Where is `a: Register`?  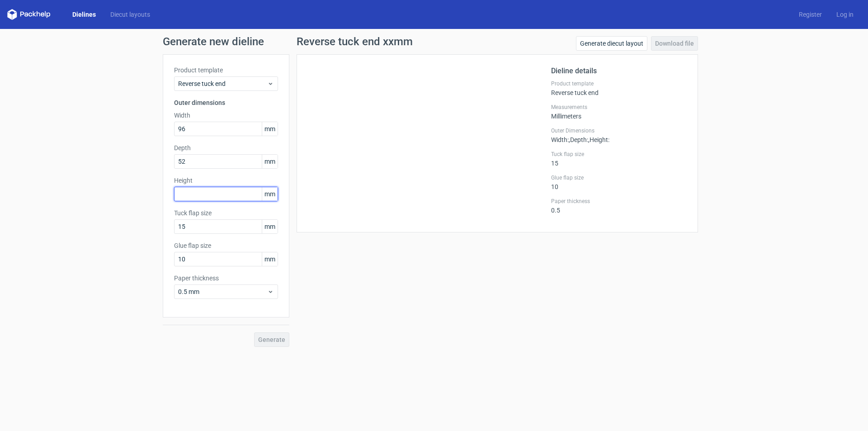 a: Register is located at coordinates (810, 14).